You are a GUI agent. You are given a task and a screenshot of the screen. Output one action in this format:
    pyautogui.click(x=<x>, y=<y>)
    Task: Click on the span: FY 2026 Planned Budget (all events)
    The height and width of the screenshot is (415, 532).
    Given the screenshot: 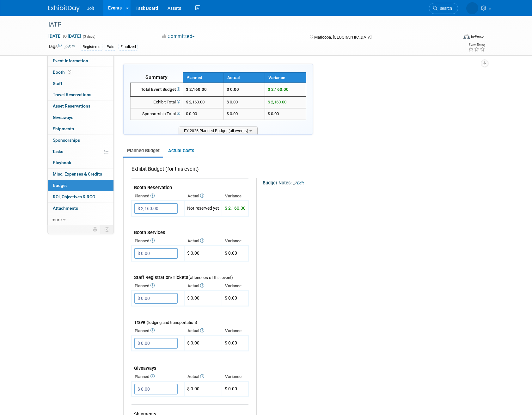 What is the action you would take?
    pyautogui.click(x=218, y=130)
    